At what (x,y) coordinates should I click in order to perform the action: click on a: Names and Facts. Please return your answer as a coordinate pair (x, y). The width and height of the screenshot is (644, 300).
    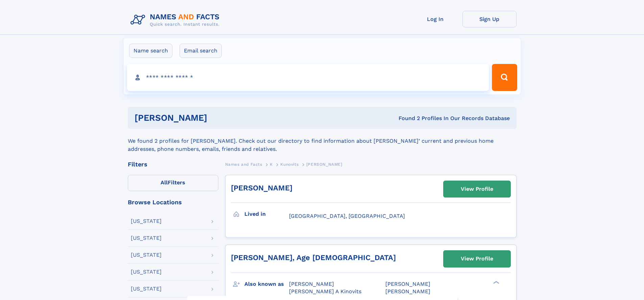
    Looking at the image, I should click on (244, 164).